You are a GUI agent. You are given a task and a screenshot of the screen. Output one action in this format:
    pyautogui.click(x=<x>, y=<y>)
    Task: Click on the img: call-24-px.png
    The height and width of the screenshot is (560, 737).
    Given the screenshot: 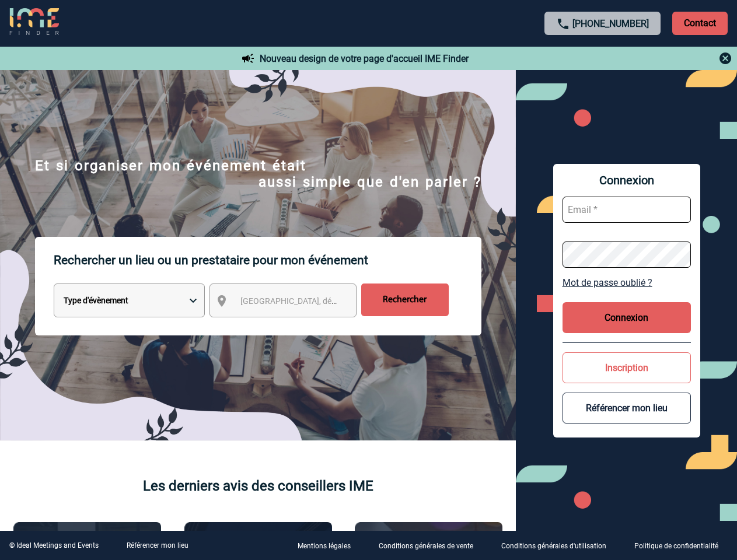 What is the action you would take?
    pyautogui.click(x=563, y=24)
    